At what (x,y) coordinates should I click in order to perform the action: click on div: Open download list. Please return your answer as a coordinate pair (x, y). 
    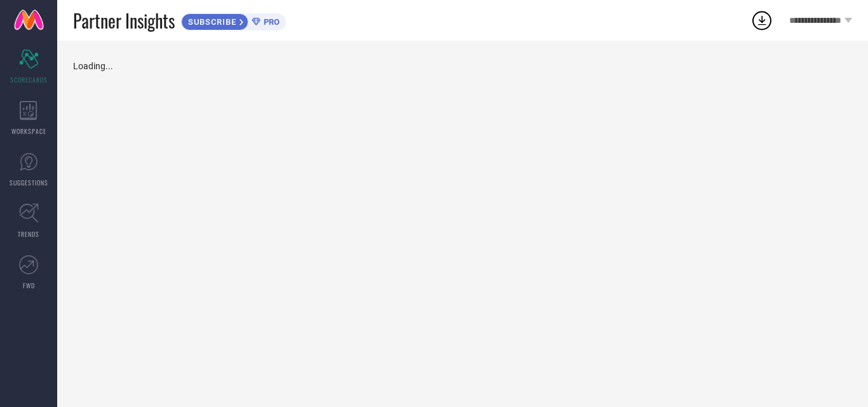
    Looking at the image, I should click on (762, 21).